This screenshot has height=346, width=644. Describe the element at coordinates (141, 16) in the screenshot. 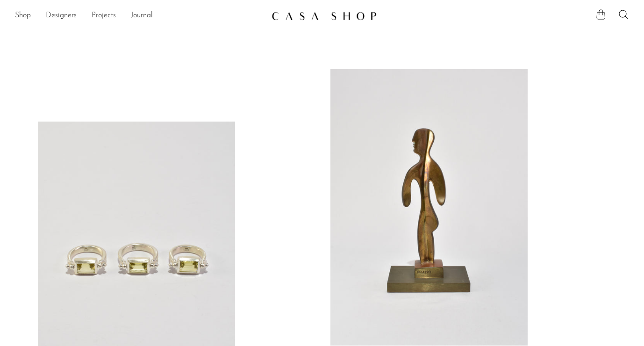

I see `a: Journal` at that location.